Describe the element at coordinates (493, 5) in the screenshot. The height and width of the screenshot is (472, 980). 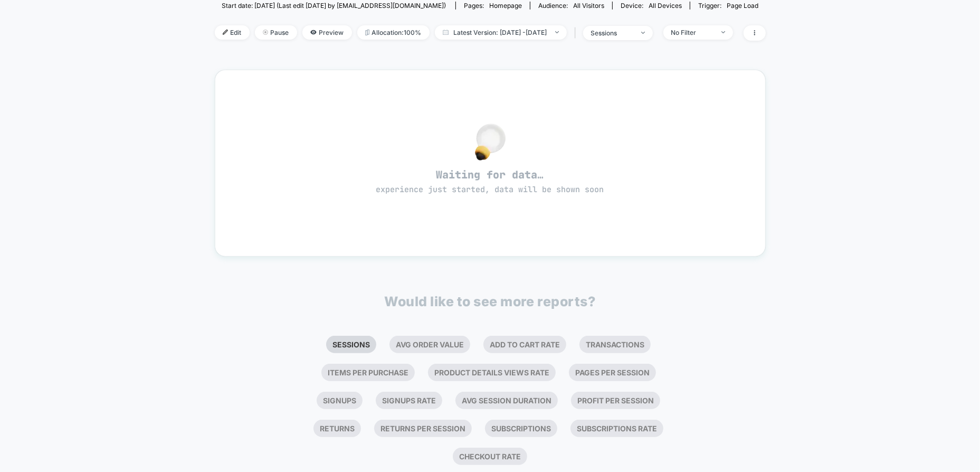
I see `div: Pages:` at that location.